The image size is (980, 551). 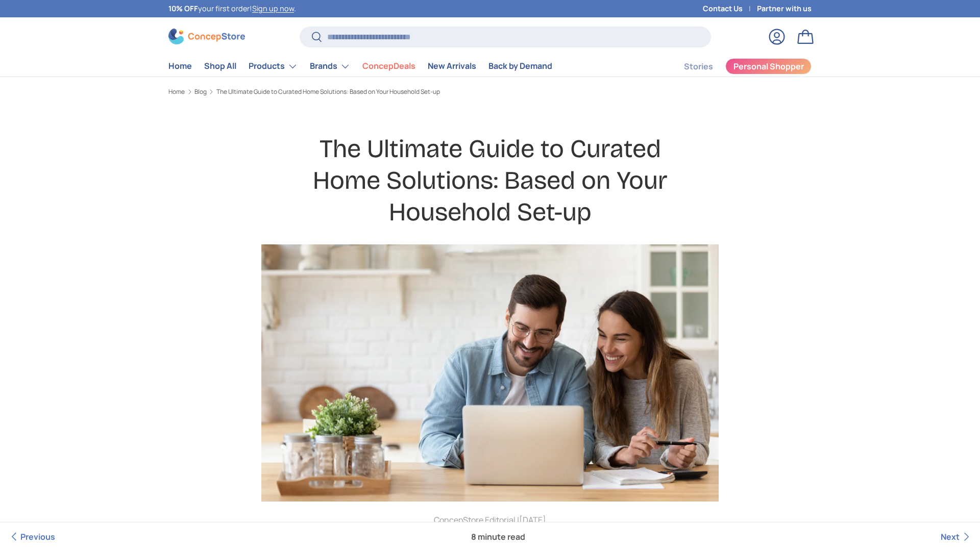 What do you see at coordinates (328, 92) in the screenshot?
I see `a: The Ultimate Guide to Curated Home Solutions: Based on Your Household Set-up` at bounding box center [328, 92].